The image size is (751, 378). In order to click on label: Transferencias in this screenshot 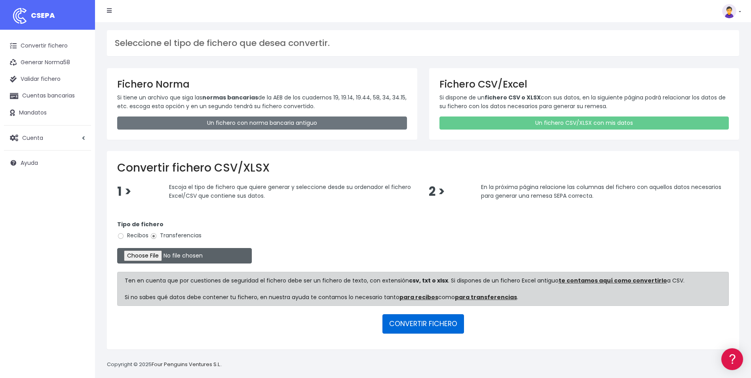, I will do `click(176, 235)`.